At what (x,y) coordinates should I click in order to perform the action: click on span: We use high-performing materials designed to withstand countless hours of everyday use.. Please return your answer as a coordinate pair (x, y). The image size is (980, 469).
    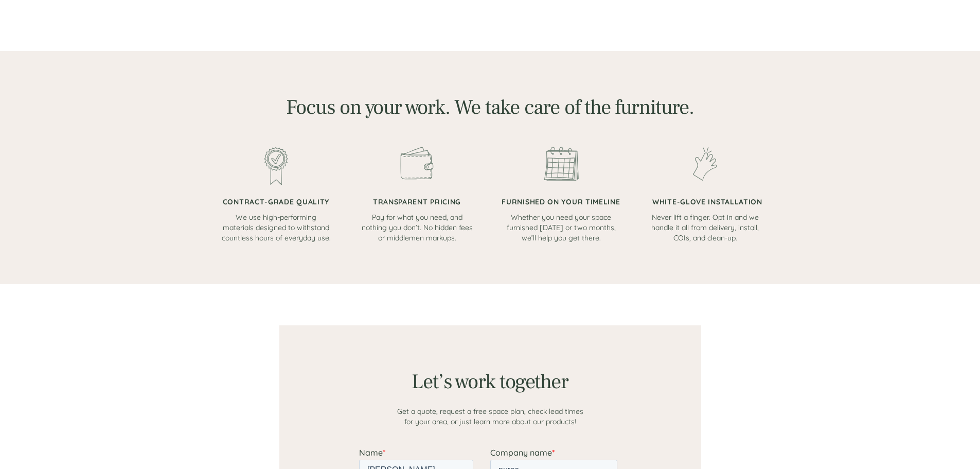
    Looking at the image, I should click on (276, 227).